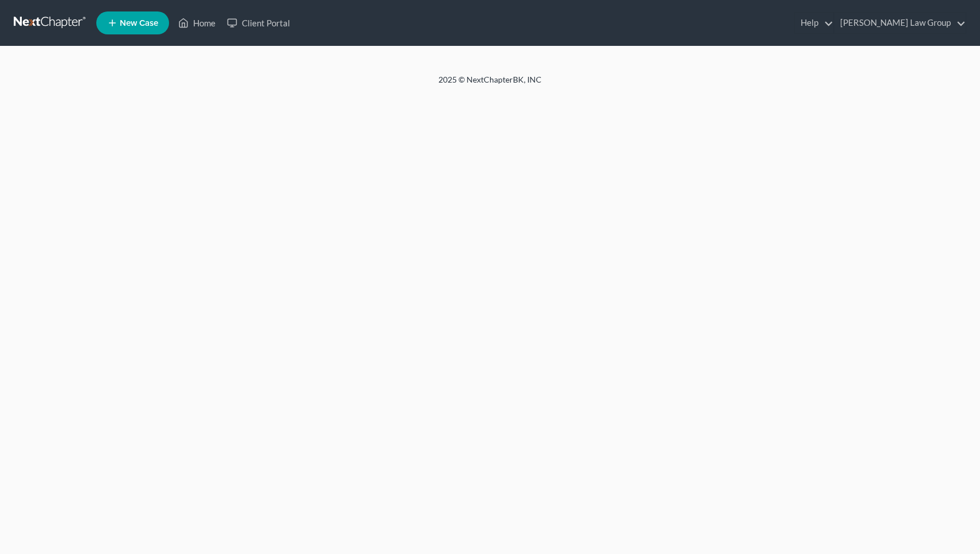  Describe the element at coordinates (490, 84) in the screenshot. I see `div: 2025 © NextChapterBK, INC` at that location.